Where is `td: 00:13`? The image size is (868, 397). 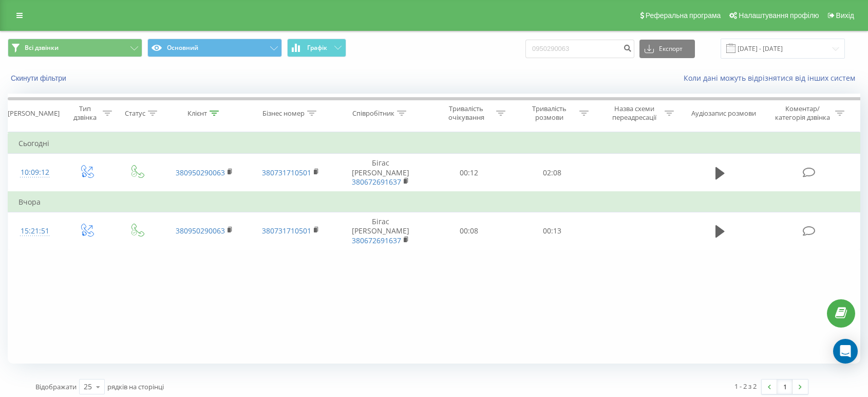
td: 00:13 is located at coordinates (552, 231).